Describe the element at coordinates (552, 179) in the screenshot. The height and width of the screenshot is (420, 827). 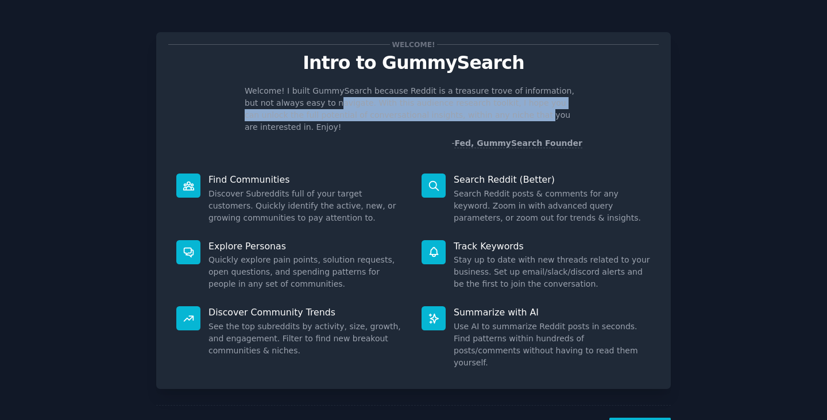
I see `p: Search Reddit (Better)` at that location.